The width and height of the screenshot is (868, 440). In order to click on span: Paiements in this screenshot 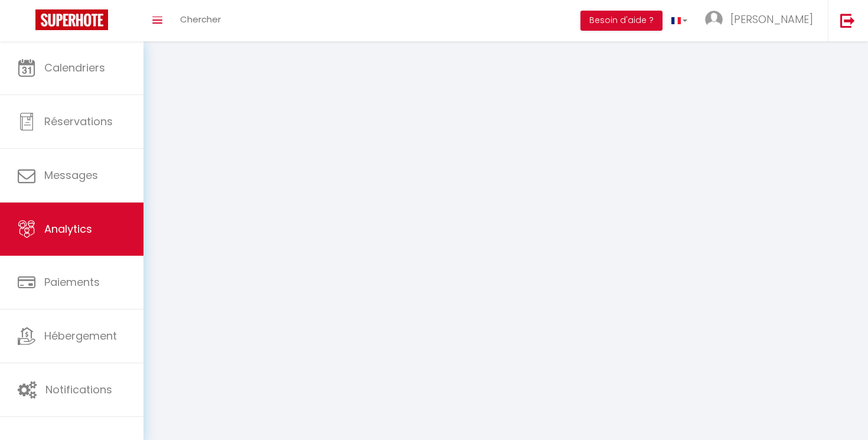, I will do `click(72, 282)`.